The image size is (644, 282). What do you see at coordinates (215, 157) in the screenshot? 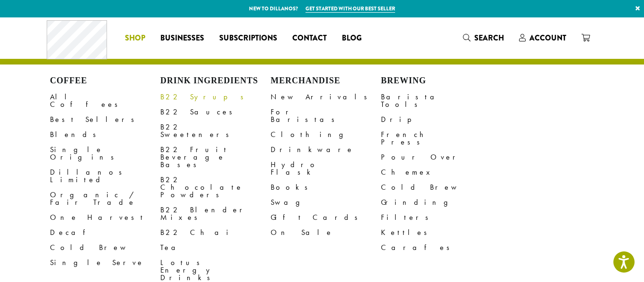
I see `a: B22 Fruit Beverage Bases` at bounding box center [215, 157].